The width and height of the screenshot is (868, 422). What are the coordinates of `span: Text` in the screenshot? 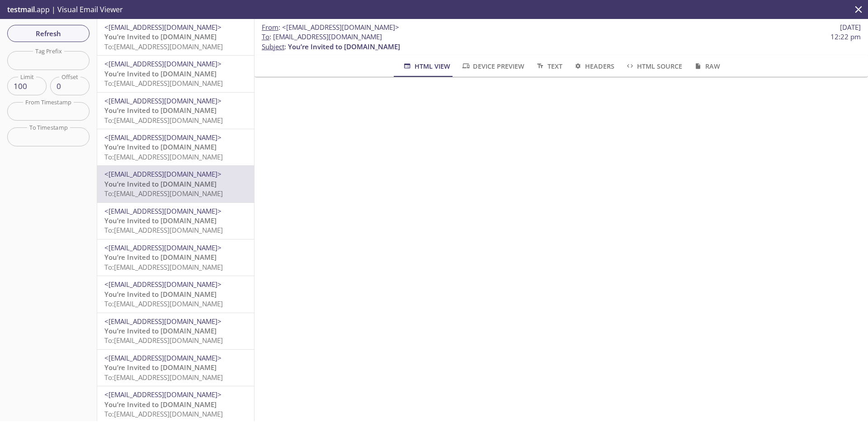 It's located at (548, 66).